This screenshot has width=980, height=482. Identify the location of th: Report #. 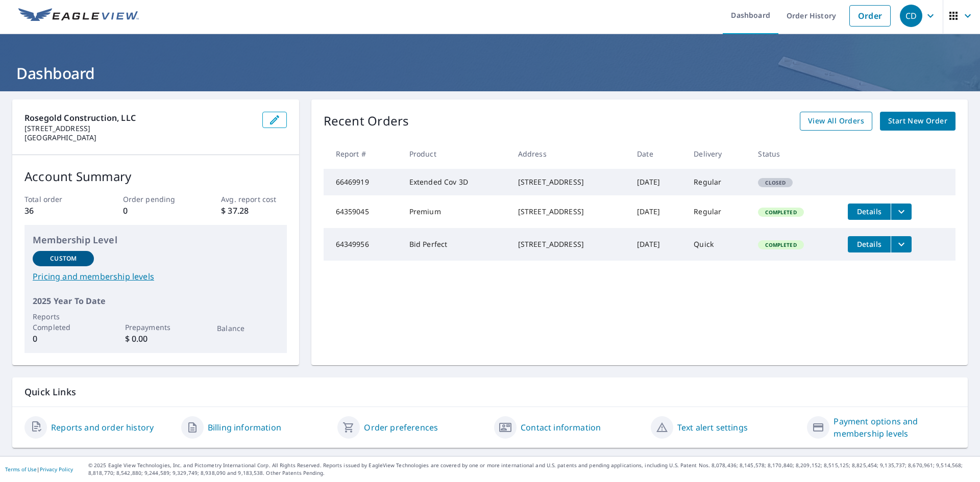
(362, 154).